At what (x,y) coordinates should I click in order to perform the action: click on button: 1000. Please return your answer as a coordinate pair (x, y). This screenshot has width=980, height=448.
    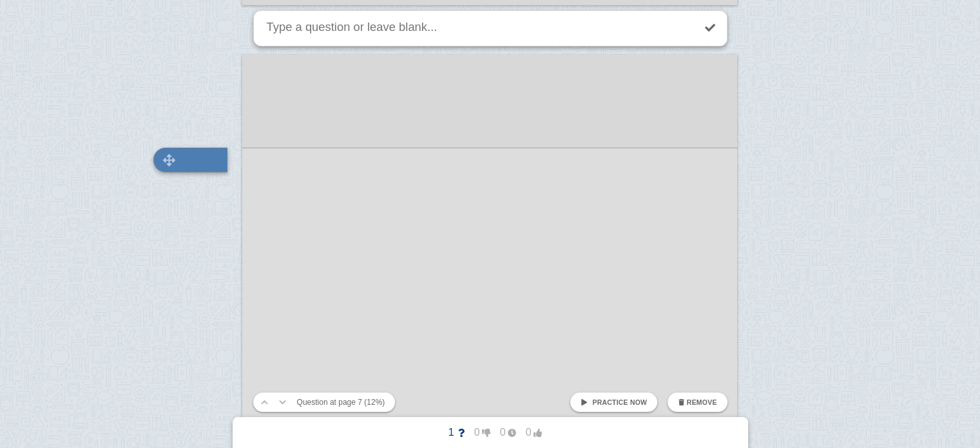
    Looking at the image, I should click on (490, 432).